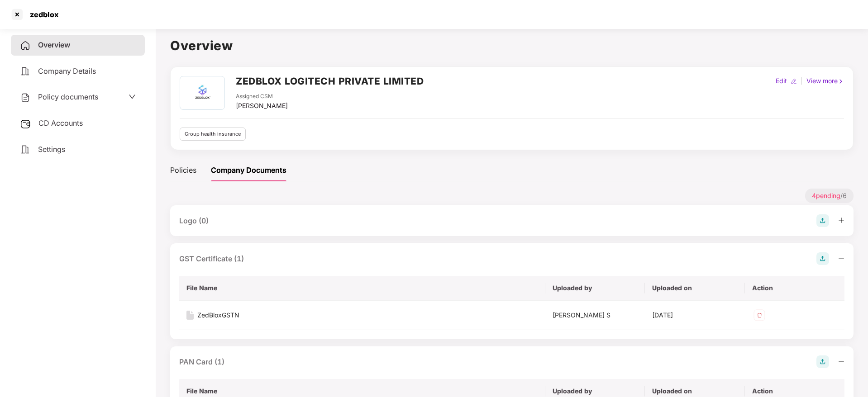  I want to click on div: GST Certificate (1), so click(211, 259).